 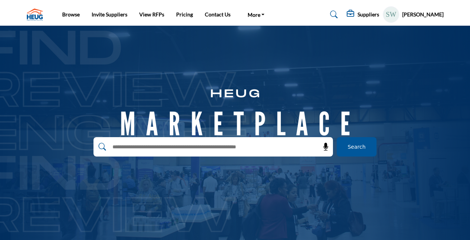 What do you see at coordinates (36, 15) in the screenshot?
I see `img: Site Logo` at bounding box center [36, 15].